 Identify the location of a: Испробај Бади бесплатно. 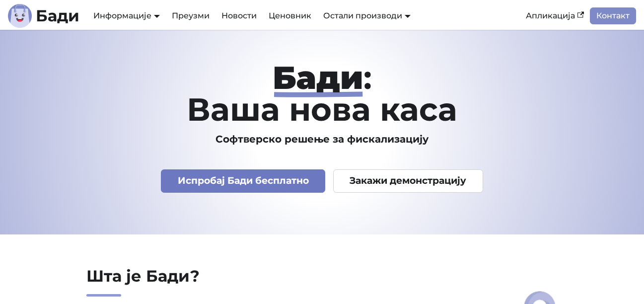
(243, 181).